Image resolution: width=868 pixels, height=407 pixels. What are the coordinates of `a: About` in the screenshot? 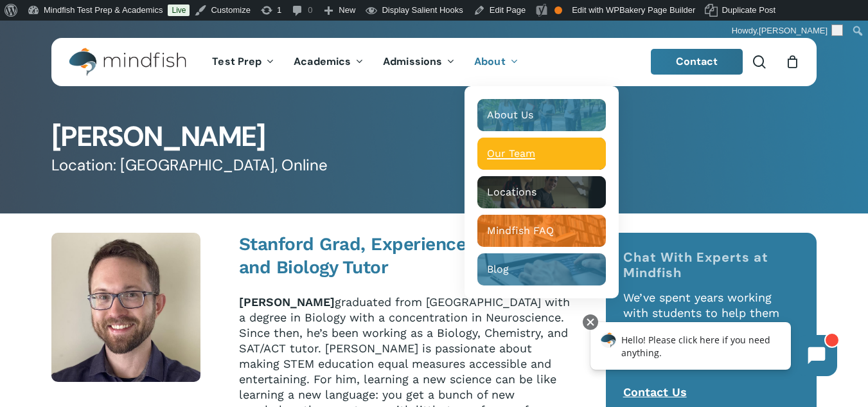 It's located at (496, 62).